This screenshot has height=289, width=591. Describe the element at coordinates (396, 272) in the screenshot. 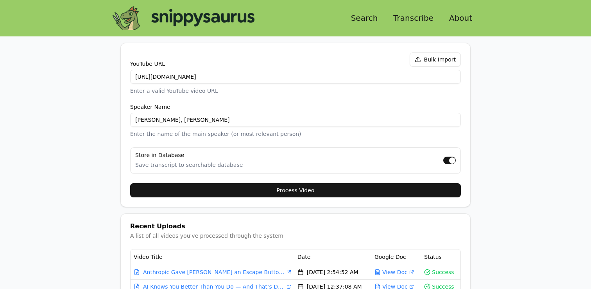

I see `a: View Doc` at that location.